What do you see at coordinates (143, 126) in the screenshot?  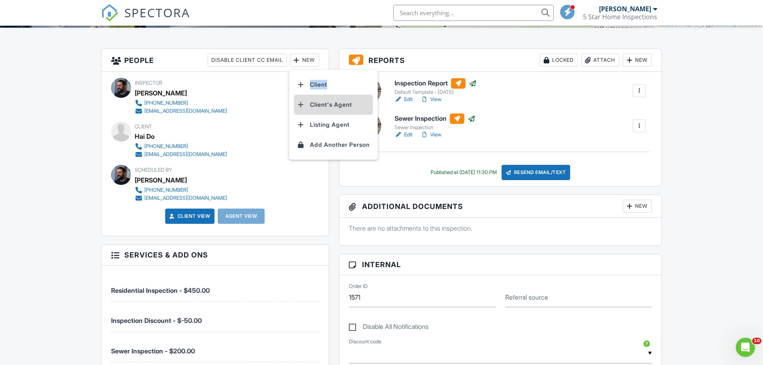 I see `span: Client` at bounding box center [143, 126].